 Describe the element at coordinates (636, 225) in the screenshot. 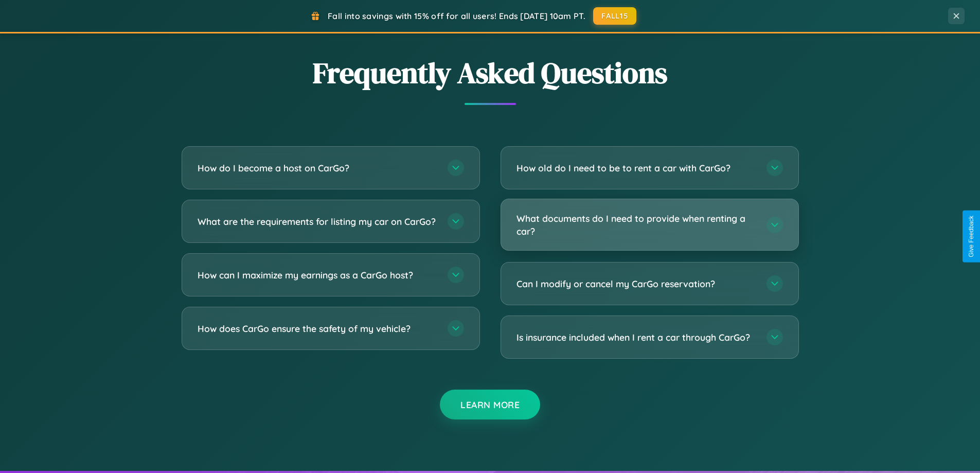

I see `h3: What documents do I need to provide when renting a car?` at that location.